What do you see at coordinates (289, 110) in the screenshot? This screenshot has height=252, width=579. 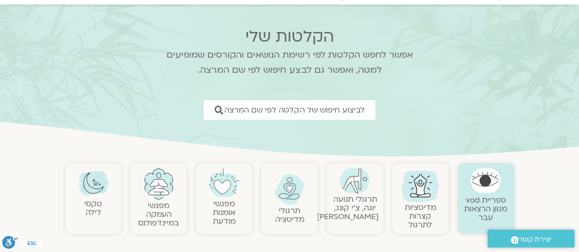 I see `a: לביצוע חיפוש של הקלטה לפי שם המרצה` at bounding box center [289, 110].